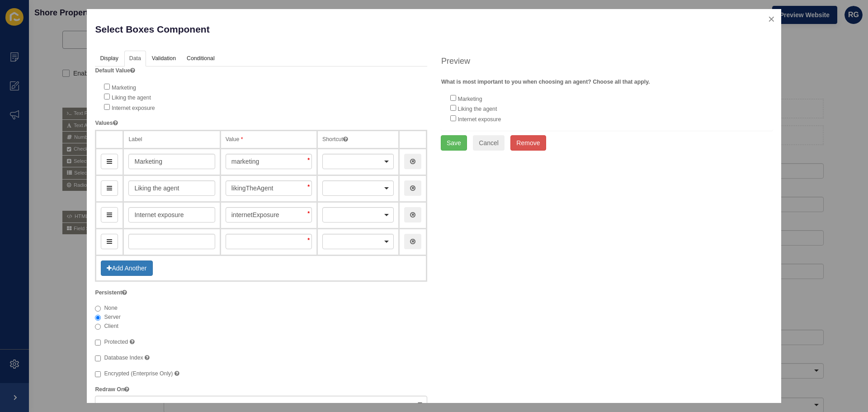 The image size is (868, 412). I want to click on th: Label, so click(172, 139).